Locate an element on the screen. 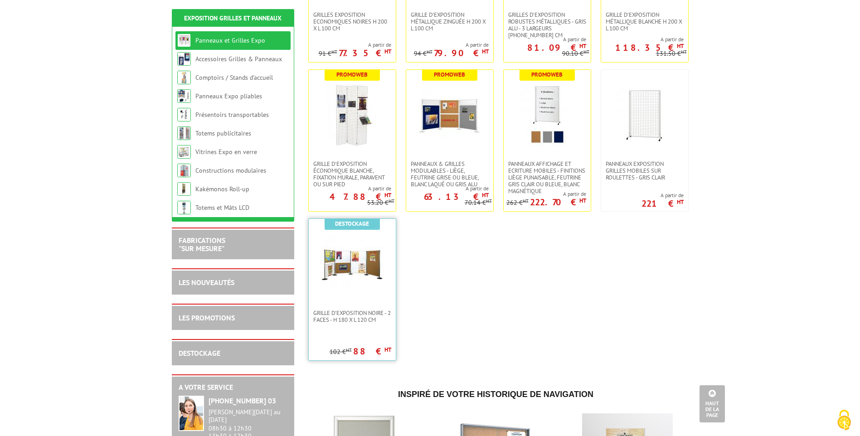 Image resolution: width=860 pixels, height=436 pixels. span: Grille d'exposition économique blanche, fixation murale, paravent ou sur pied is located at coordinates (352, 174).